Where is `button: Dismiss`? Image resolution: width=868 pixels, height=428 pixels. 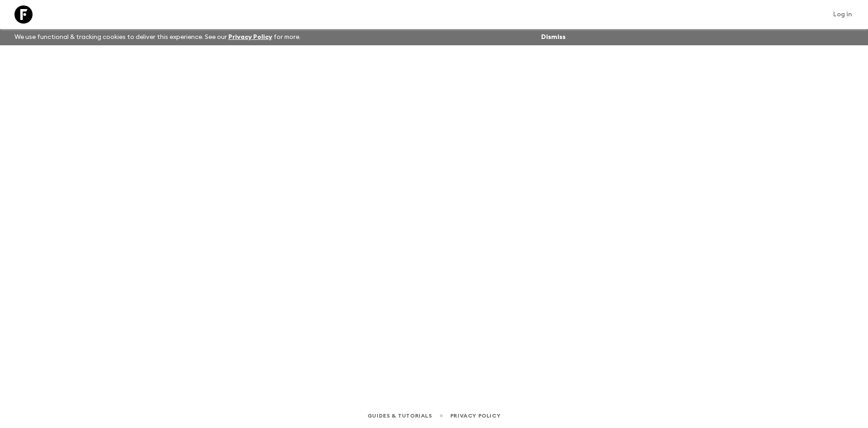
button: Dismiss is located at coordinates (554, 37).